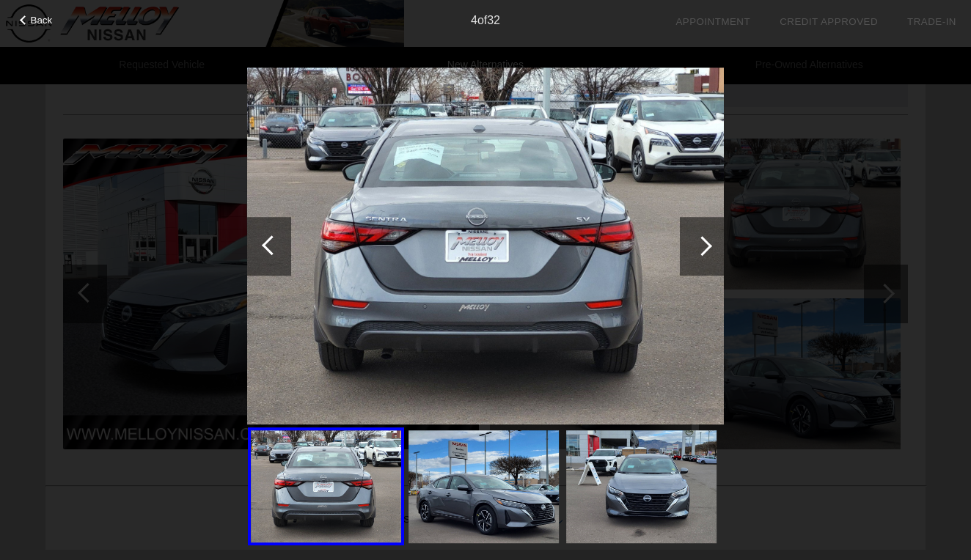 The height and width of the screenshot is (560, 971). Describe the element at coordinates (485, 246) in the screenshot. I see `img: 4.jpg` at that location.